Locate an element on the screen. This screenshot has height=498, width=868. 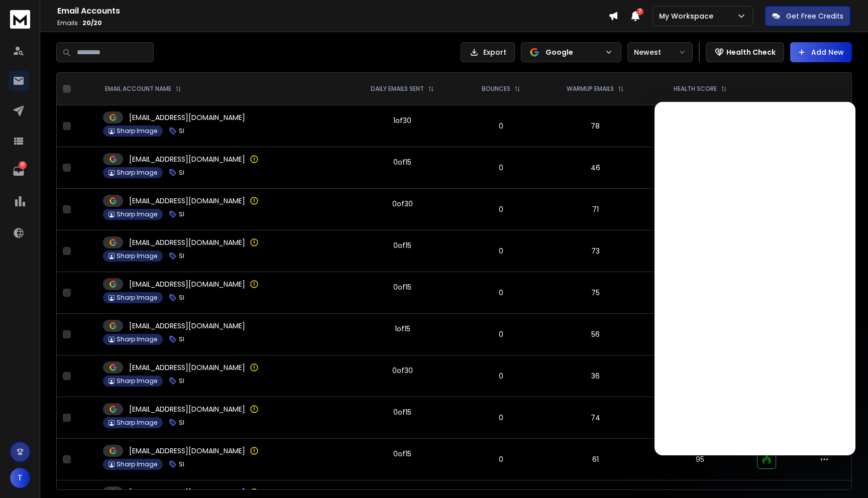
button: Newest is located at coordinates (660, 52).